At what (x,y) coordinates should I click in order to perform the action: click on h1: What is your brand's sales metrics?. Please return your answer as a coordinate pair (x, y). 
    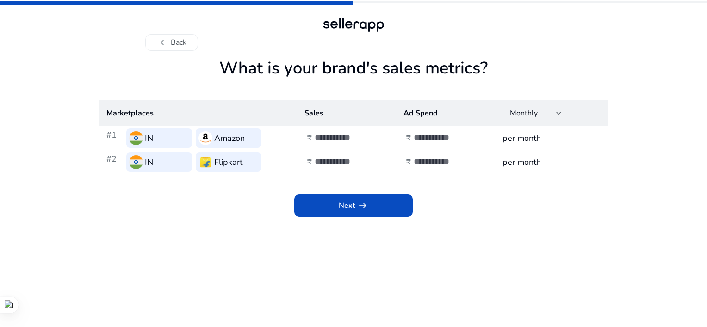
    Looking at the image, I should click on (353, 79).